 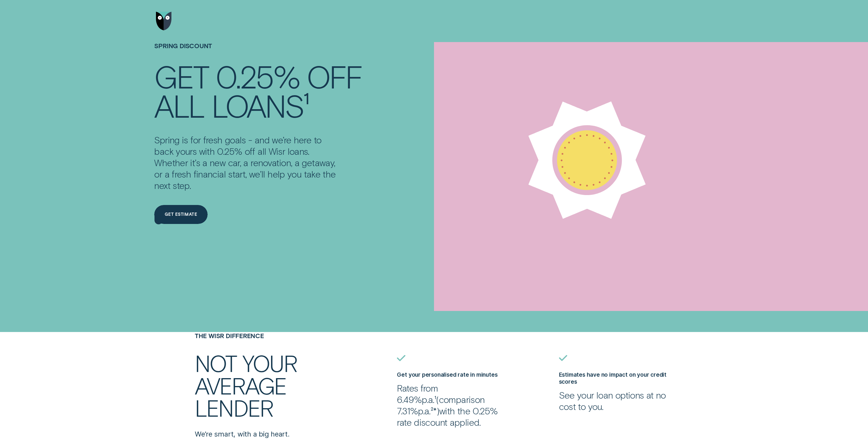 What do you see at coordinates (179, 105) in the screenshot?
I see `div: all` at bounding box center [179, 105].